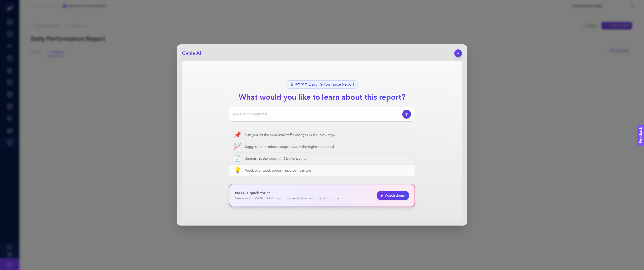  What do you see at coordinates (191, 53) in the screenshot?
I see `h2: Genie AI` at bounding box center [191, 53].